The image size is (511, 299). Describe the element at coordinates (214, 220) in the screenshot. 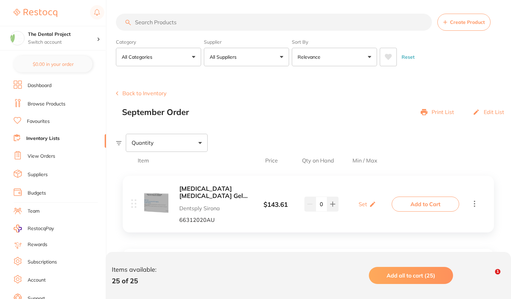

I see `p: 66312020AU` at that location.